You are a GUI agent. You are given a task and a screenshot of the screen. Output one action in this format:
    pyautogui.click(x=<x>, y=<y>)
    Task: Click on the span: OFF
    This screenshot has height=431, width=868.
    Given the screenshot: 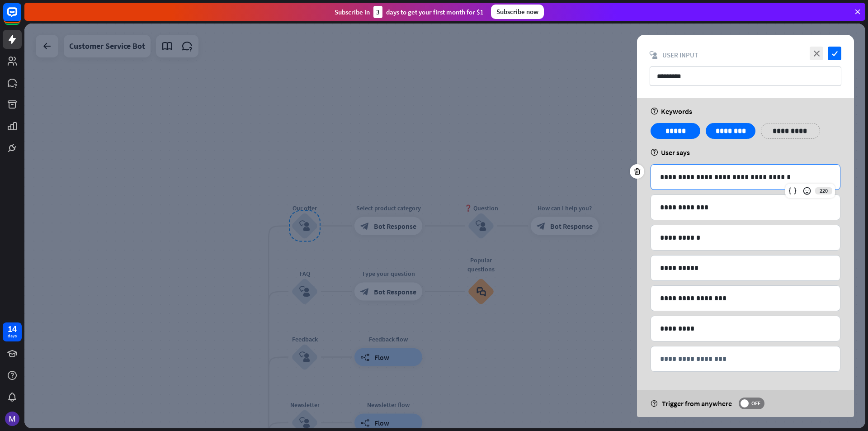 What is the action you would take?
    pyautogui.click(x=756, y=403)
    